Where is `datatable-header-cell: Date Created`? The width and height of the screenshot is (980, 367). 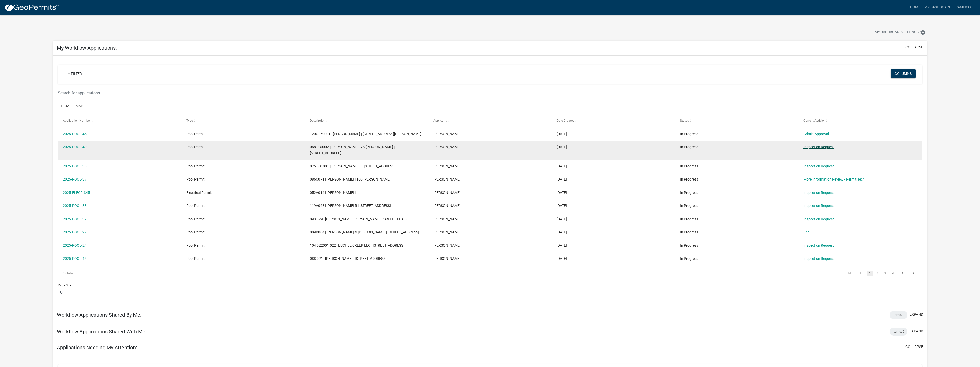 datatable-header-cell: Date Created is located at coordinates (613, 120).